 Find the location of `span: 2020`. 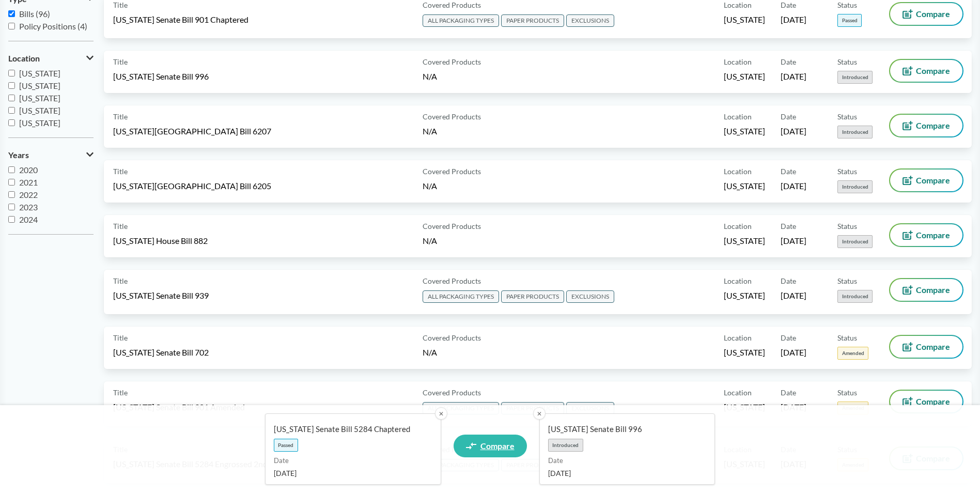

span: 2020 is located at coordinates (28, 170).